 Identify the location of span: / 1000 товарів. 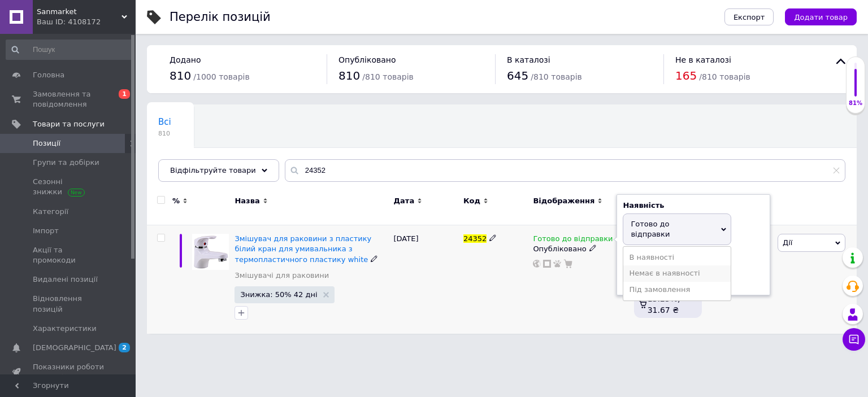
(221, 77).